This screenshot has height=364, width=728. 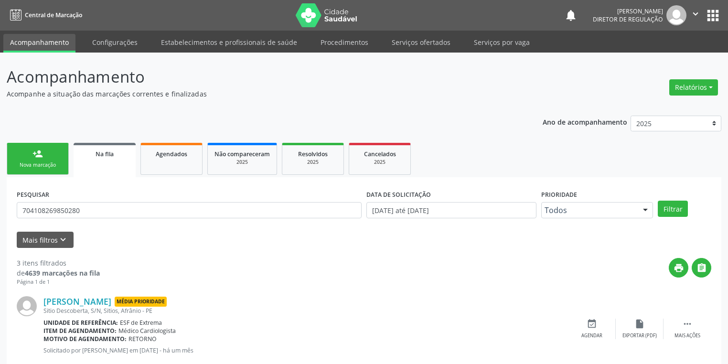 What do you see at coordinates (58, 282) in the screenshot?
I see `div: Página 1 de 1` at bounding box center [58, 282].